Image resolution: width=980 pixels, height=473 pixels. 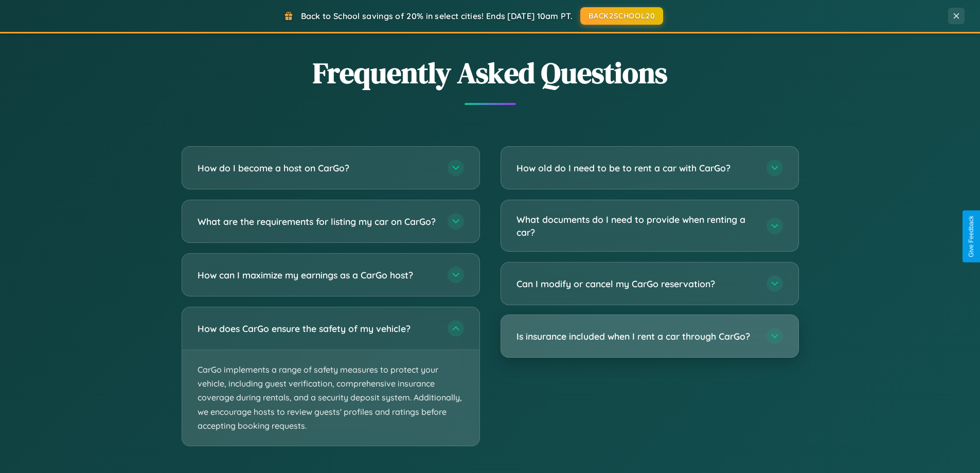 I want to click on h3: Can I modify or cancel my CarGo reservation?, so click(x=637, y=284).